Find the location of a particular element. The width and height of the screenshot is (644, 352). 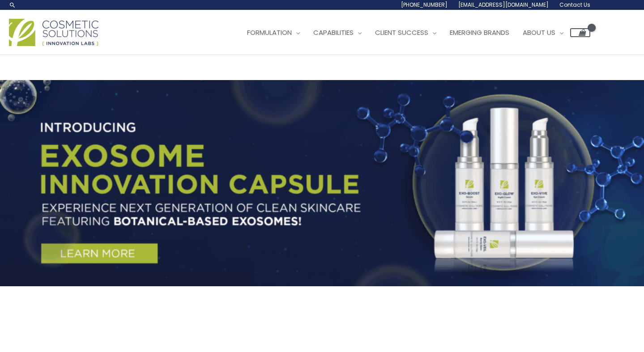

a: Formulation is located at coordinates (273, 33).